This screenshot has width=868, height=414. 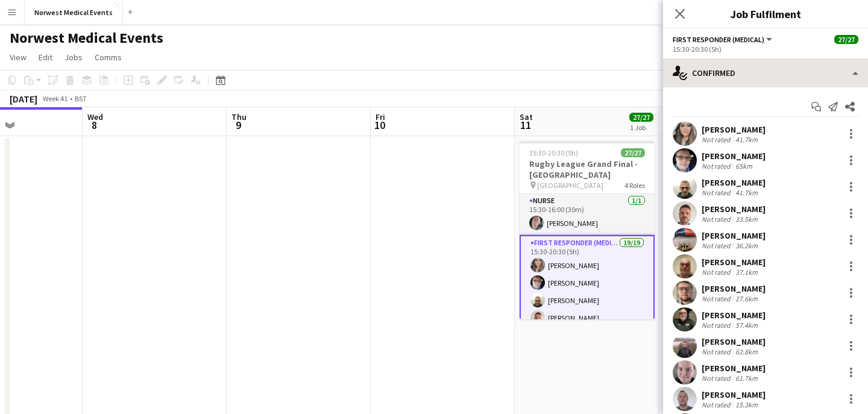 I want to click on span: Comms, so click(x=108, y=57).